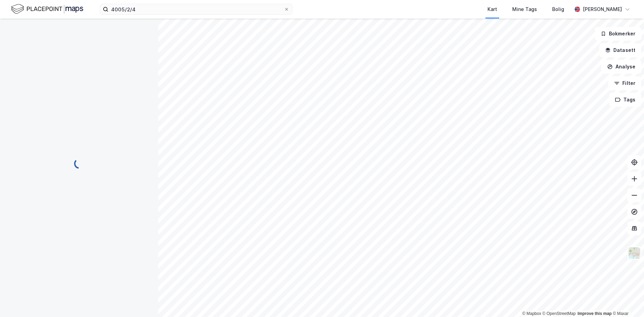  Describe the element at coordinates (558, 9) in the screenshot. I see `div: Bolig` at that location.